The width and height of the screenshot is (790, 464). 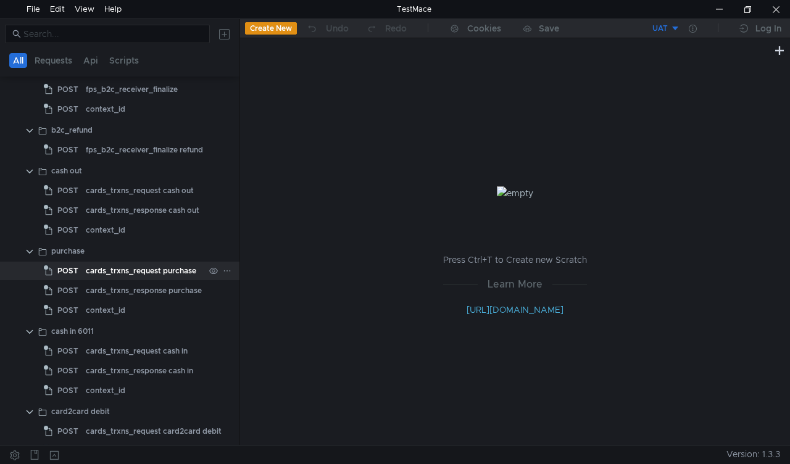 I want to click on button: Undo, so click(x=327, y=28).